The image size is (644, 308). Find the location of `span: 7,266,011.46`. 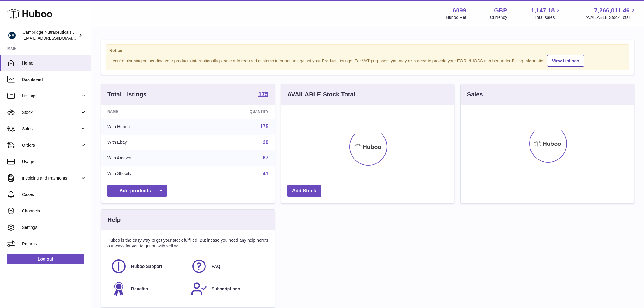

span: 7,266,011.46 is located at coordinates (612, 10).